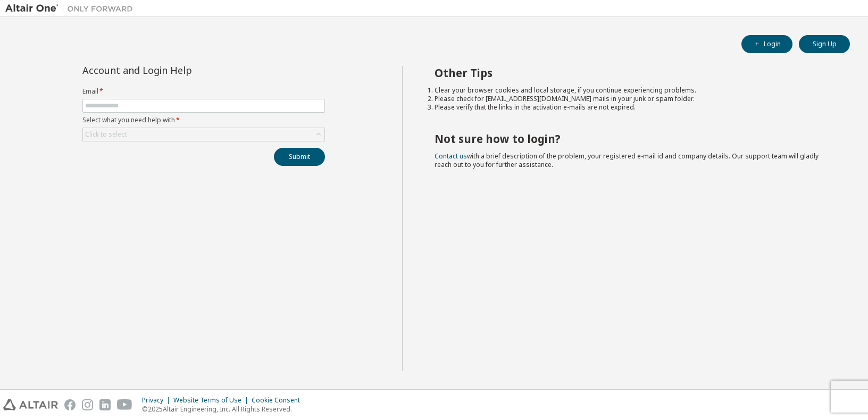 This screenshot has height=420, width=868. Describe the element at coordinates (824, 44) in the screenshot. I see `button: Sign Up` at that location.